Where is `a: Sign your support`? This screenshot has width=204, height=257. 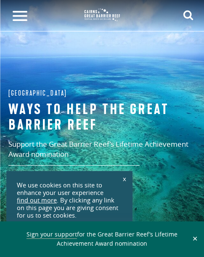
a: Sign your support is located at coordinates (52, 235).